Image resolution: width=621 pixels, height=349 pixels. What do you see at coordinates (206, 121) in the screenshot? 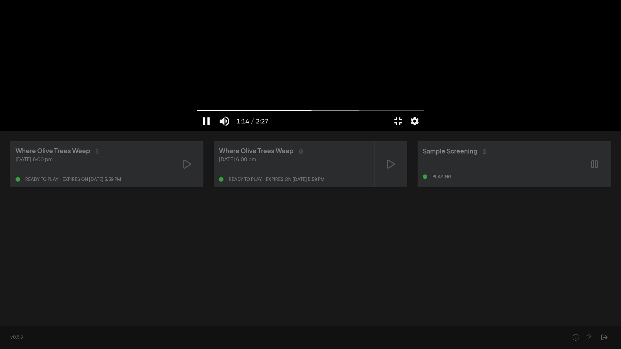
I see `button: Pause` at bounding box center [206, 121].